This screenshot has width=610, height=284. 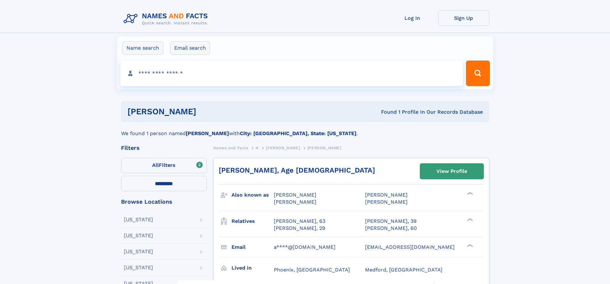 I want to click on div: View Profile, so click(x=452, y=171).